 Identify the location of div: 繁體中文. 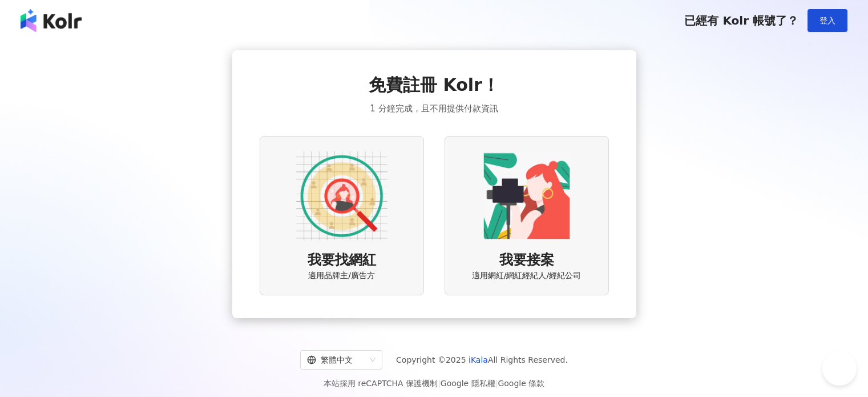
(336, 360).